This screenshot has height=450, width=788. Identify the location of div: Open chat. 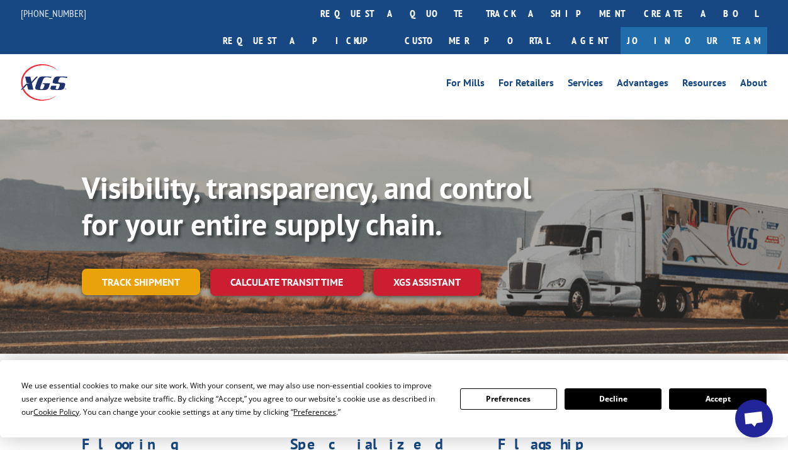
(754, 419).